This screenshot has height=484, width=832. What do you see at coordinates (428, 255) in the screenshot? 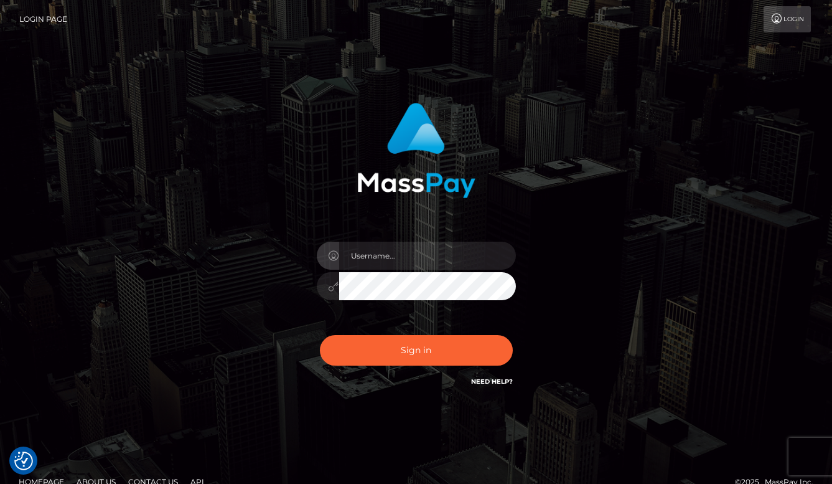
I see `input: Username...` at bounding box center [428, 255].